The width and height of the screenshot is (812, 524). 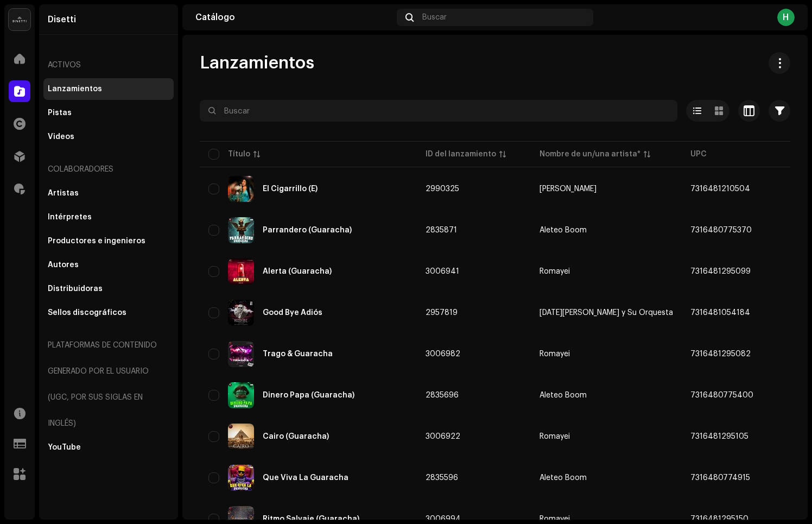 I want to click on span: Mafe Cardona, so click(x=606, y=189).